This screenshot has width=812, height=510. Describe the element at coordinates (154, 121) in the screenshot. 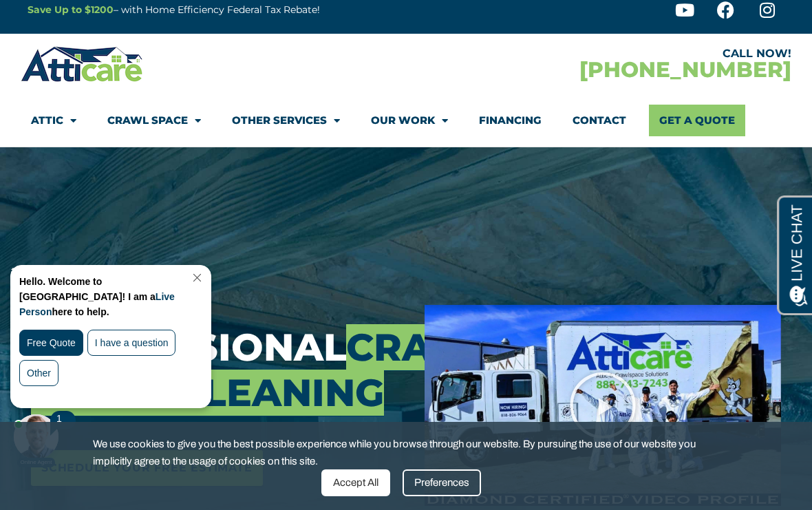

I see `a: Crawl Space` at that location.